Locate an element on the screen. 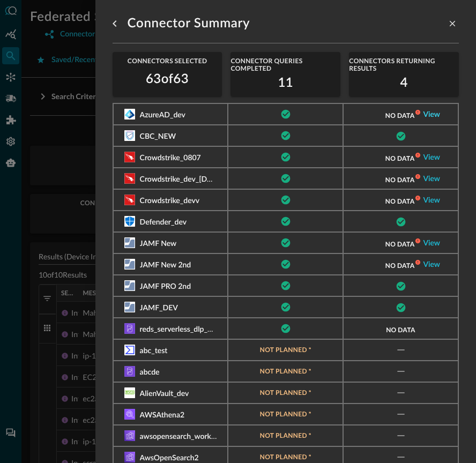 This screenshot has width=476, height=463. span: AlienVault_dev is located at coordinates (165, 394).